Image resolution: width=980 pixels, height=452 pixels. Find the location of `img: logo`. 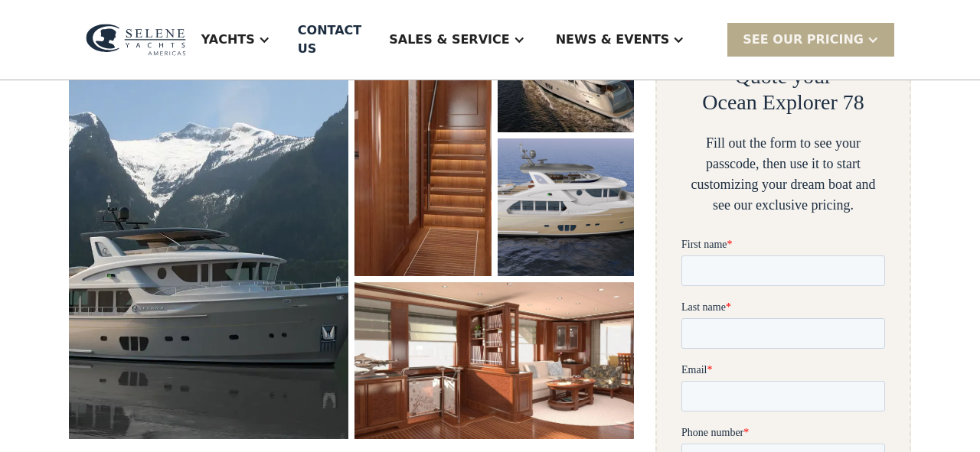

img: logo is located at coordinates (135, 40).